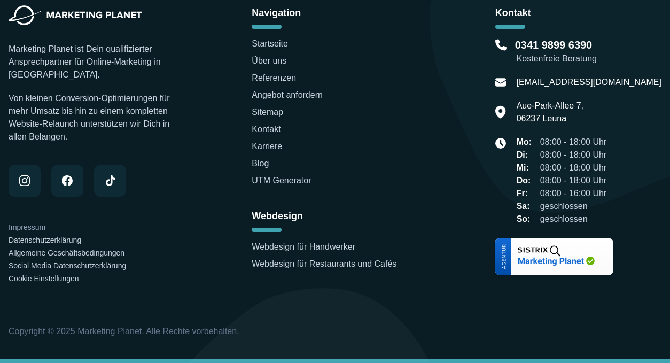 The height and width of the screenshot is (363, 670). Describe the element at coordinates (501, 45) in the screenshot. I see `img: Telefon Icon` at that location.